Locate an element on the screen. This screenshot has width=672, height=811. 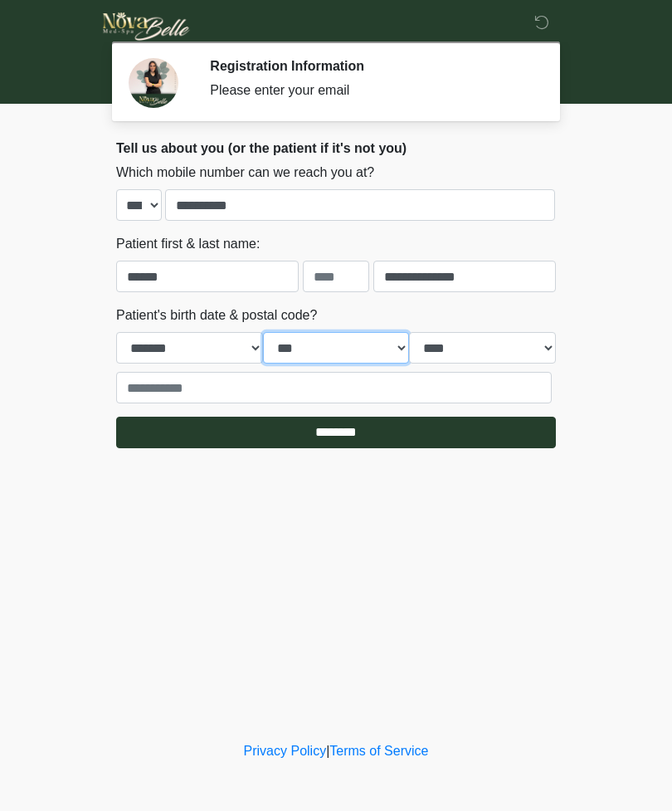
a: Privacy Policy is located at coordinates (286, 750).